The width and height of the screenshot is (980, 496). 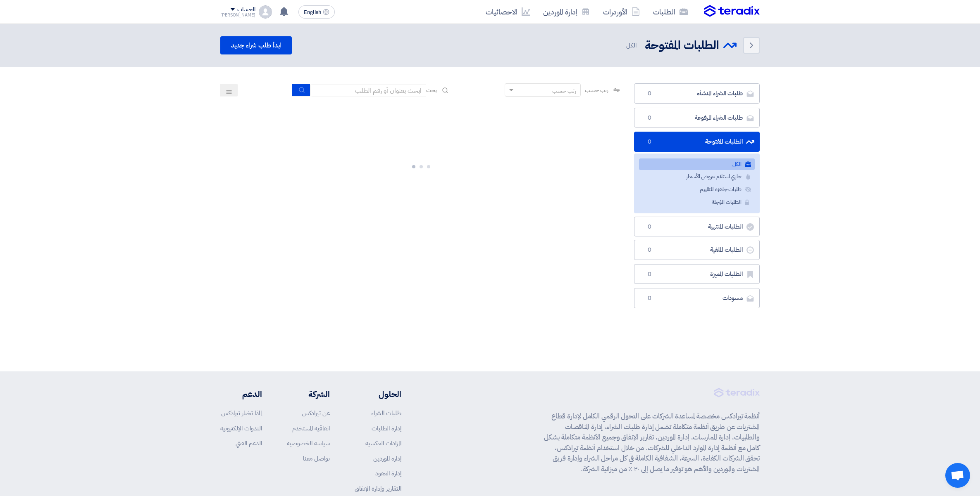 What do you see at coordinates (378, 394) in the screenshot?
I see `li: الحلول` at bounding box center [378, 394].